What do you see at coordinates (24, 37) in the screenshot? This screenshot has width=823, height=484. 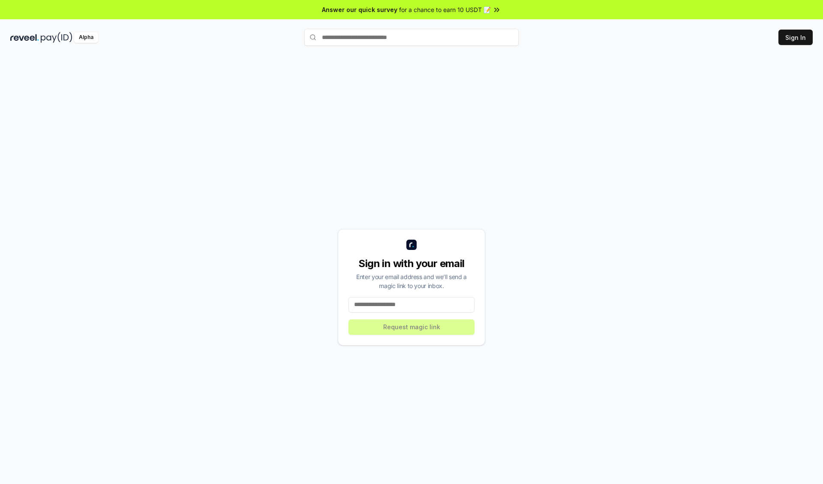 I see `img: reveel_dark` at bounding box center [24, 37].